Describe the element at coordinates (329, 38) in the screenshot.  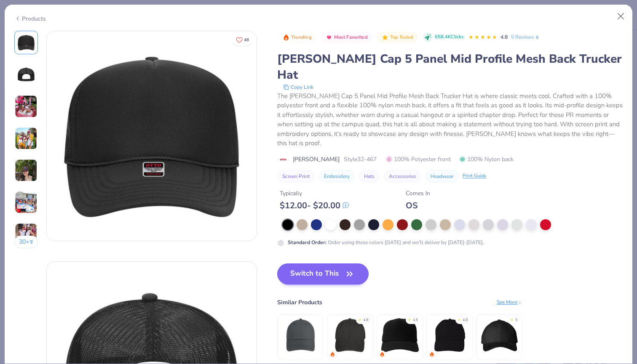
I see `img: Most Favorited sort` at that location.